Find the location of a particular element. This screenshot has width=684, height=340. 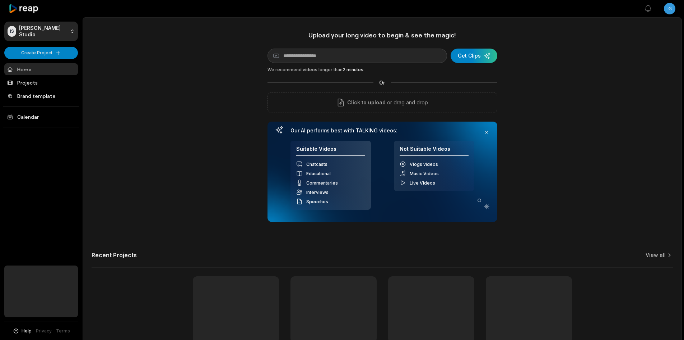

button: Help is located at coordinates (22, 331).